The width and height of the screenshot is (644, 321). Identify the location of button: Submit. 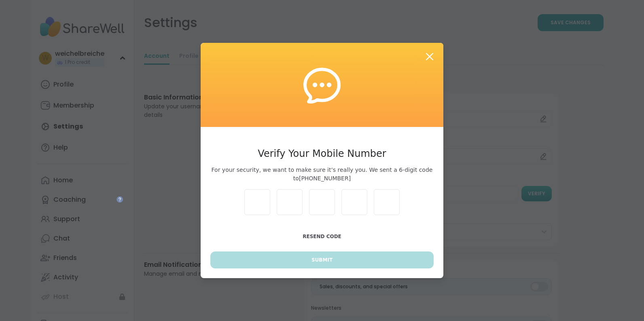
(322, 260).